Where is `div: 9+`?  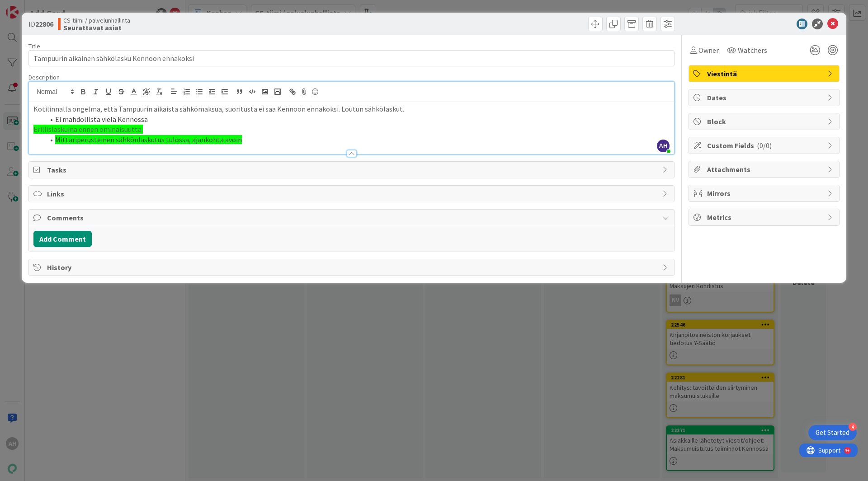
div: 9+ is located at coordinates (48, 7).